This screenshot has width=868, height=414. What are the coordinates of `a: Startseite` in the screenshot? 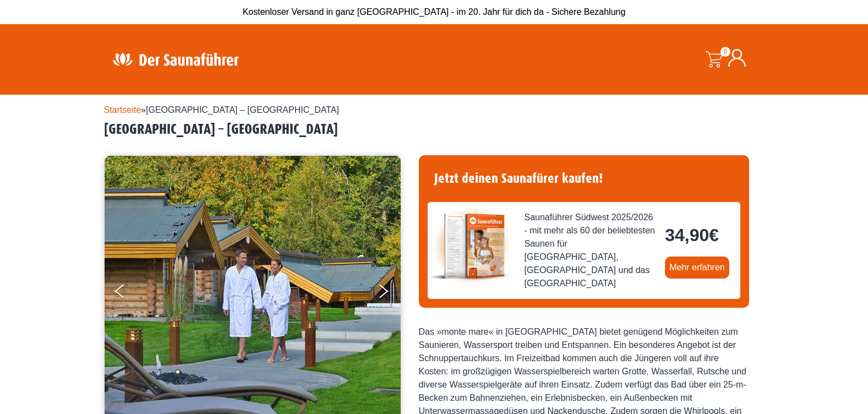 It's located at (123, 110).